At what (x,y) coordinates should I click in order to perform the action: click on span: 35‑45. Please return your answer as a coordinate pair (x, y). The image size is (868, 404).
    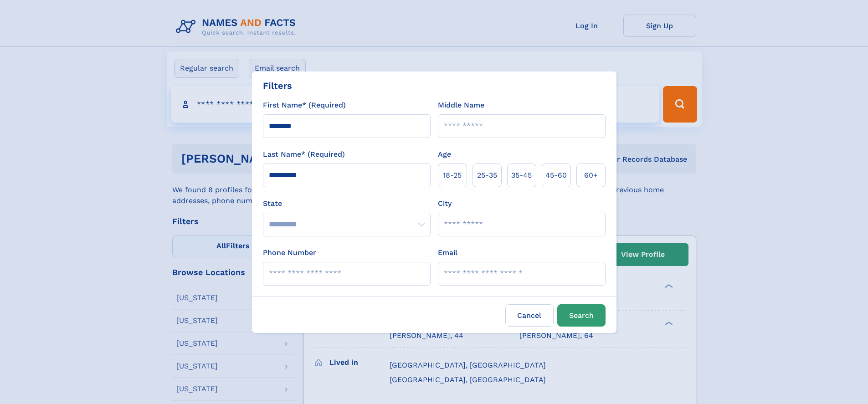
    Looking at the image, I should click on (521, 176).